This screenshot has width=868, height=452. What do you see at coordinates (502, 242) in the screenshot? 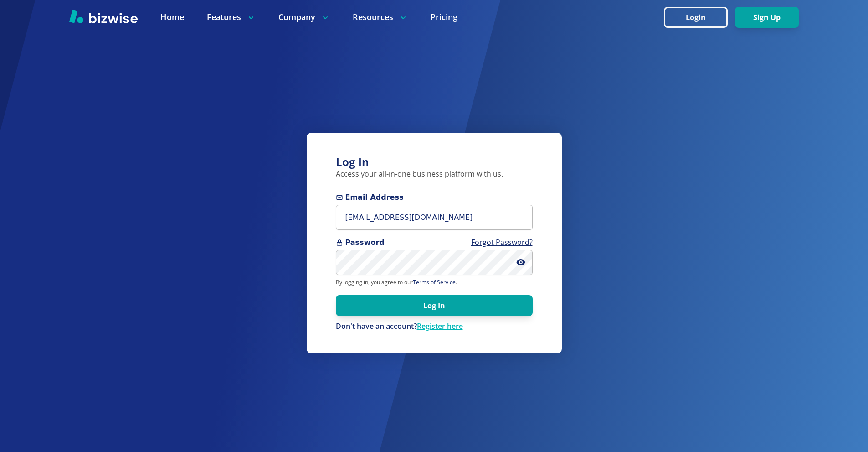
I see `a: Forgot Password?` at bounding box center [502, 242].